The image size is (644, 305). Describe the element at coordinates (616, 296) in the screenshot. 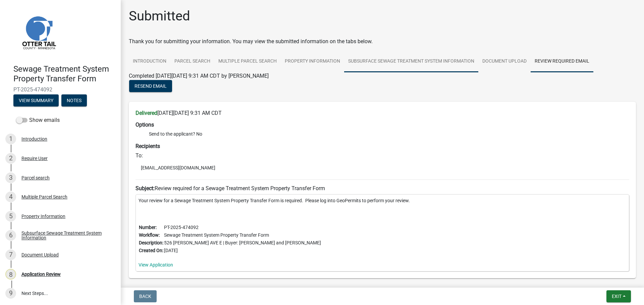

I see `span: Exit` at that location.